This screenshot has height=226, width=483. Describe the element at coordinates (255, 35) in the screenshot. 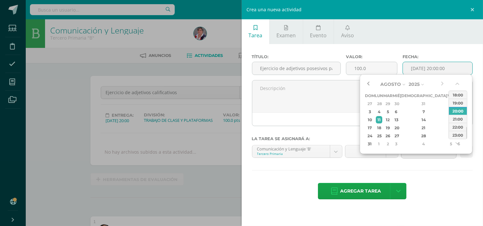

I see `span: Tarea` at that location.